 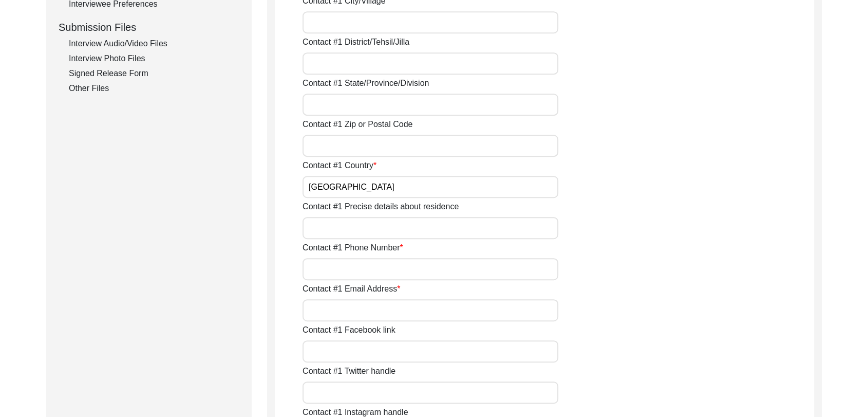 What do you see at coordinates (340, 166) in the screenshot?
I see `label: Contact #1 Country` at bounding box center [340, 166].